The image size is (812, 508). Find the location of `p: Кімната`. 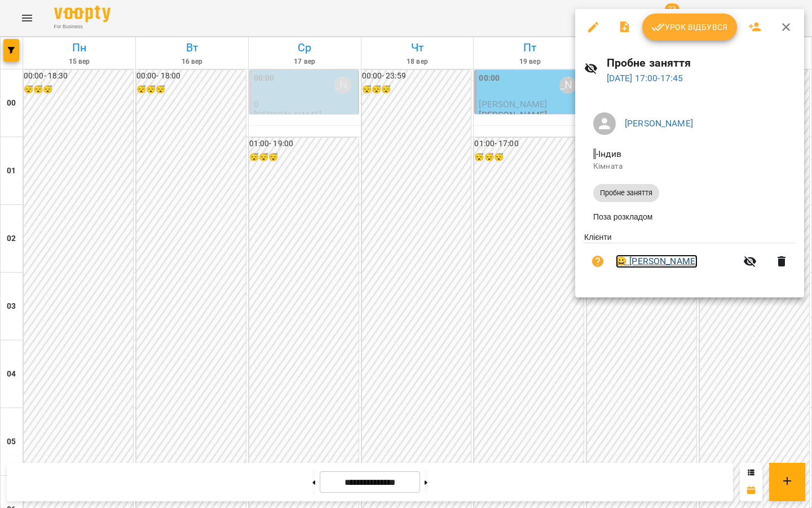

p: Кімната is located at coordinates (690, 167).